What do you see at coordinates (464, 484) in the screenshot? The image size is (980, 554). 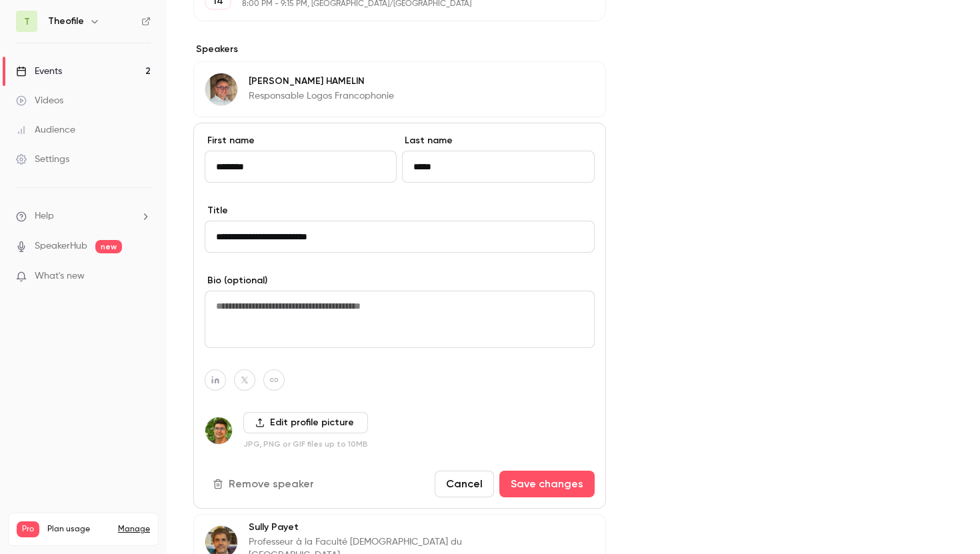 I see `button: Cancel` at bounding box center [464, 484].